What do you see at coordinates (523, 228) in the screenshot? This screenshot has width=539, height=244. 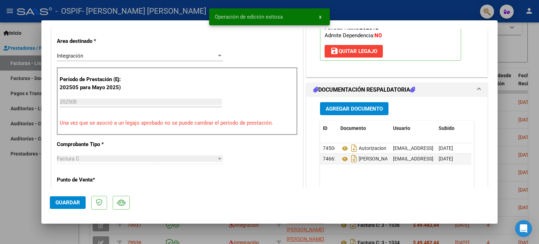 I see `div: Open Intercom Messenger` at bounding box center [523, 228].